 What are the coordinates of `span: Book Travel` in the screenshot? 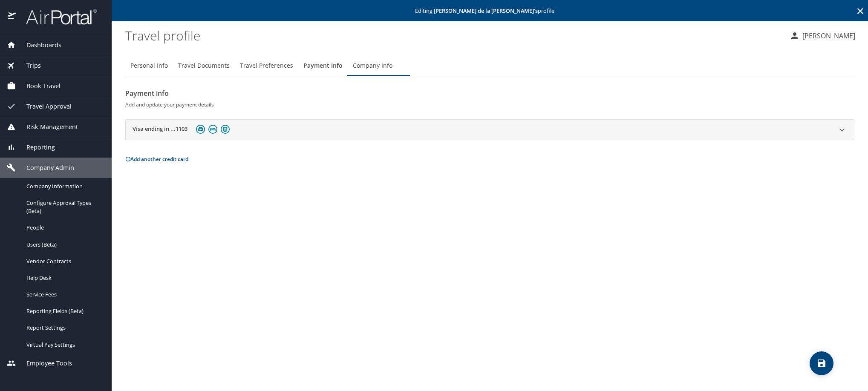 It's located at (38, 86).